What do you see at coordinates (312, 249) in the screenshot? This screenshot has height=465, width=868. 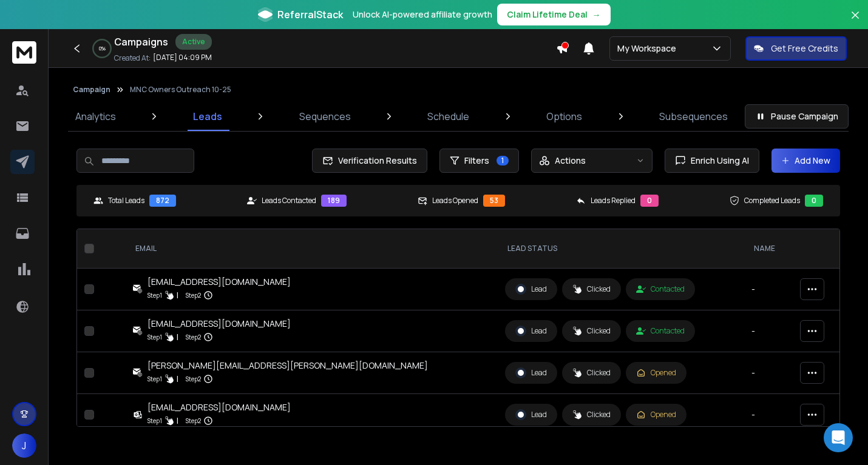 I see `th: EMAIL` at bounding box center [312, 249].